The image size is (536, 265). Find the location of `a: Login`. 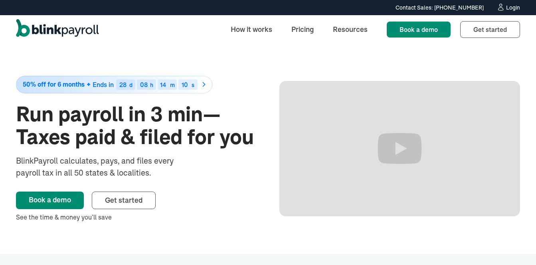

a: Login is located at coordinates (508, 8).